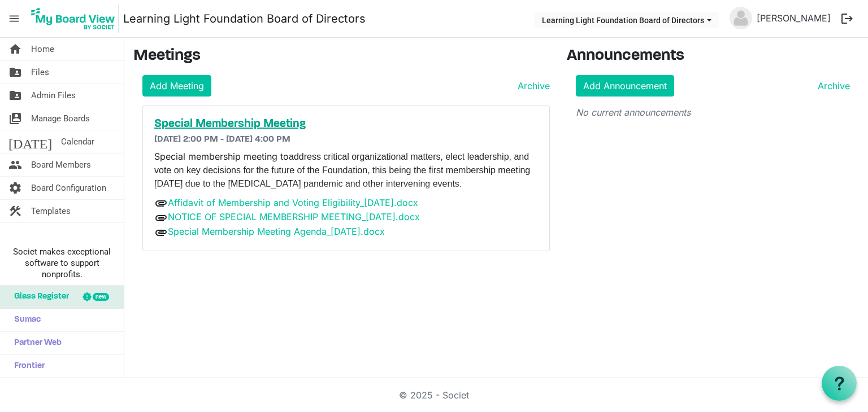 The image size is (868, 412). I want to click on button: Learning Light Foundation Board of Directors dropdownbutton, so click(627, 20).